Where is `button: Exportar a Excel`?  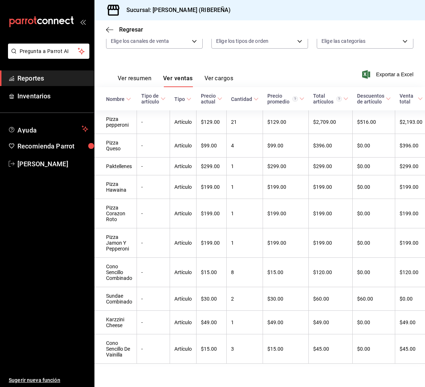 button: Exportar a Excel is located at coordinates (388, 74).